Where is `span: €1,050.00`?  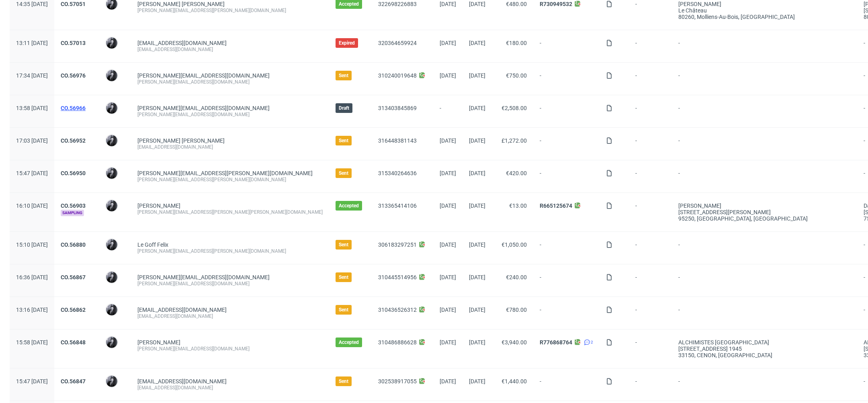 span: €1,050.00 is located at coordinates (514, 245).